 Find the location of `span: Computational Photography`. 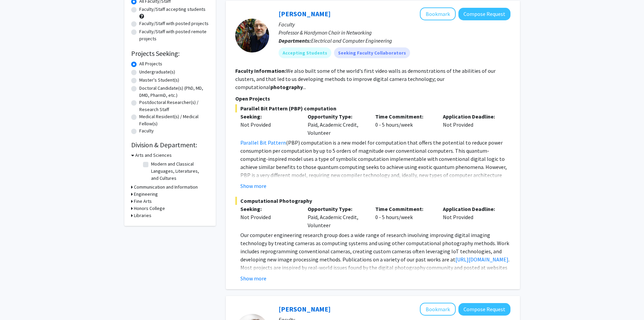

span: Computational Photography is located at coordinates (373, 201).